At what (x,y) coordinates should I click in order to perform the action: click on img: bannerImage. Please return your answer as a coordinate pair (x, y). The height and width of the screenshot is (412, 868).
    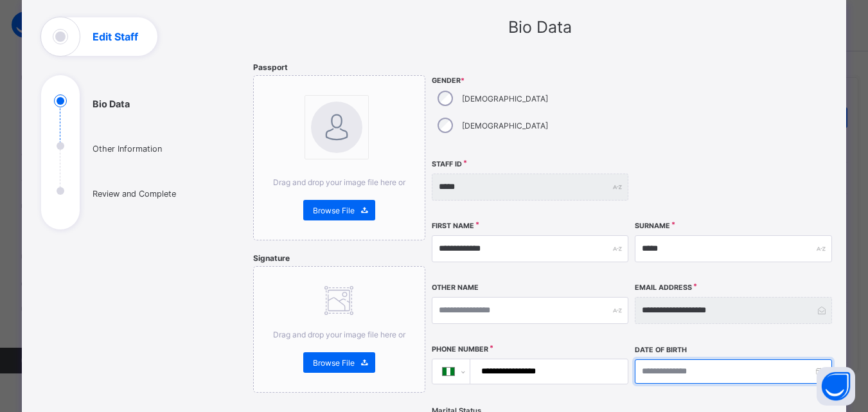
    Looking at the image, I should click on (336, 127).